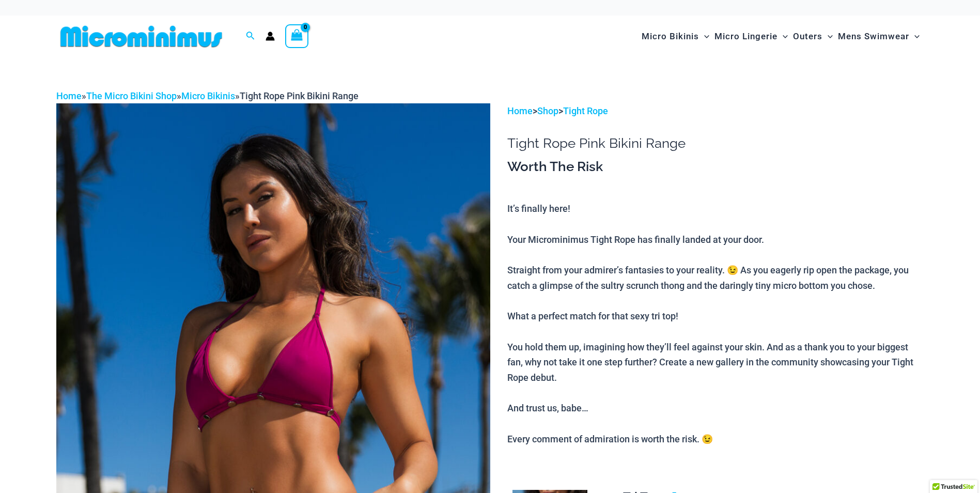 The height and width of the screenshot is (493, 980). I want to click on span: Micro Bikinis, so click(671, 36).